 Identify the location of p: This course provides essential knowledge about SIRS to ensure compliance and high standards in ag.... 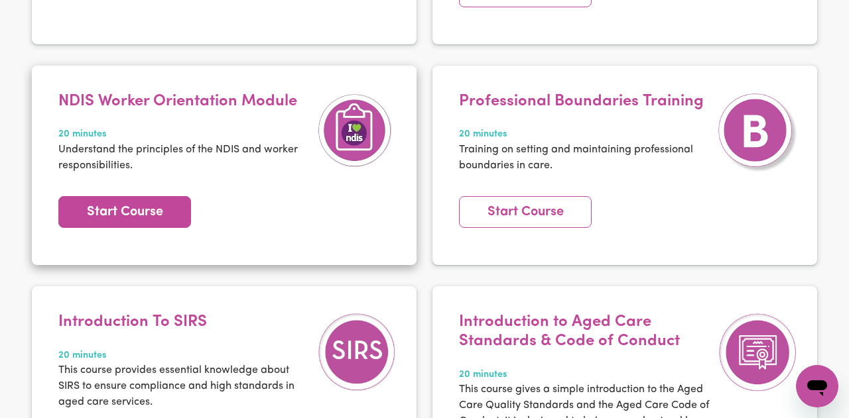
(184, 387).